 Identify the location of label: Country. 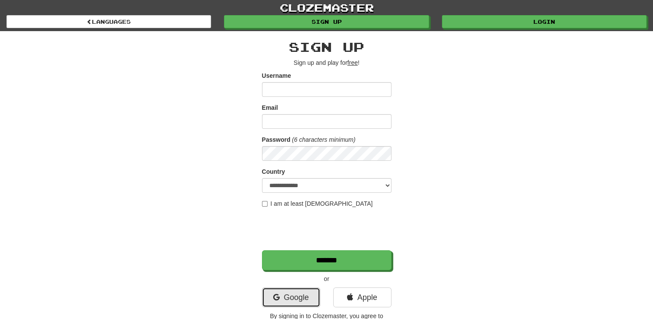
(274, 171).